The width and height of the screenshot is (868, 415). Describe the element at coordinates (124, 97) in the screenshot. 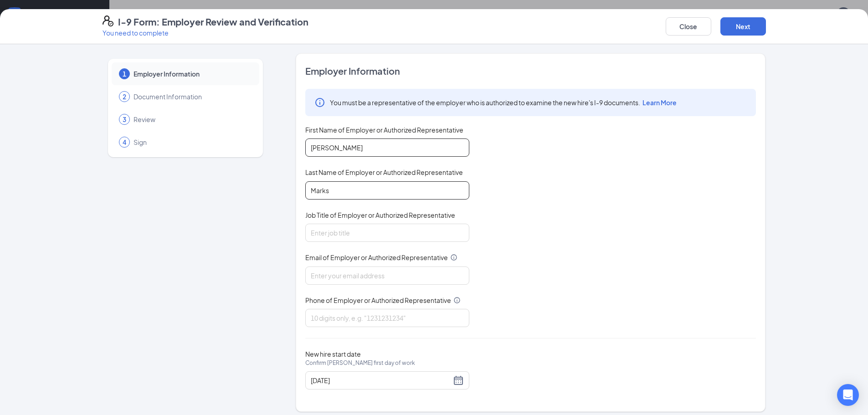

I see `span: 2` at that location.